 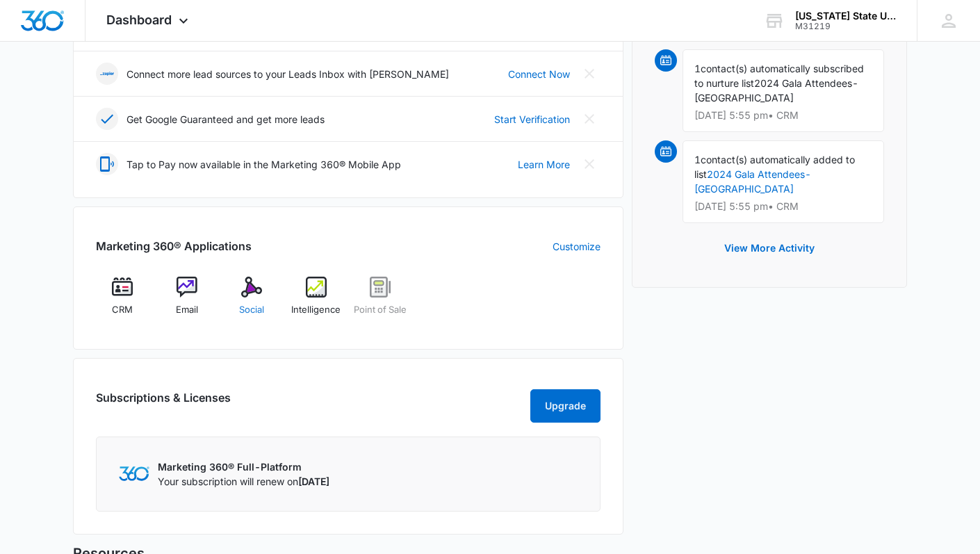 I want to click on h2: Subscriptions & Licenses, so click(x=163, y=403).